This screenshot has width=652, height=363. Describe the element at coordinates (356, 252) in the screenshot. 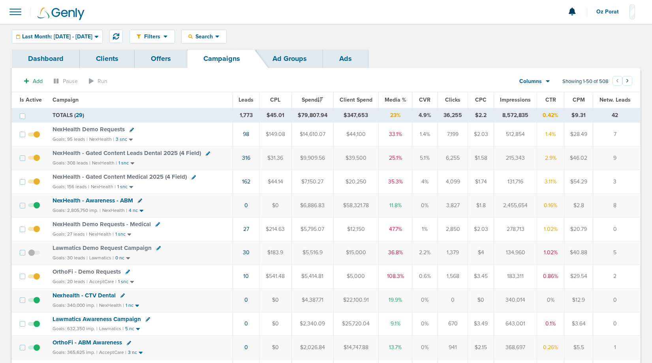

I see `td: $15,000` at that location.